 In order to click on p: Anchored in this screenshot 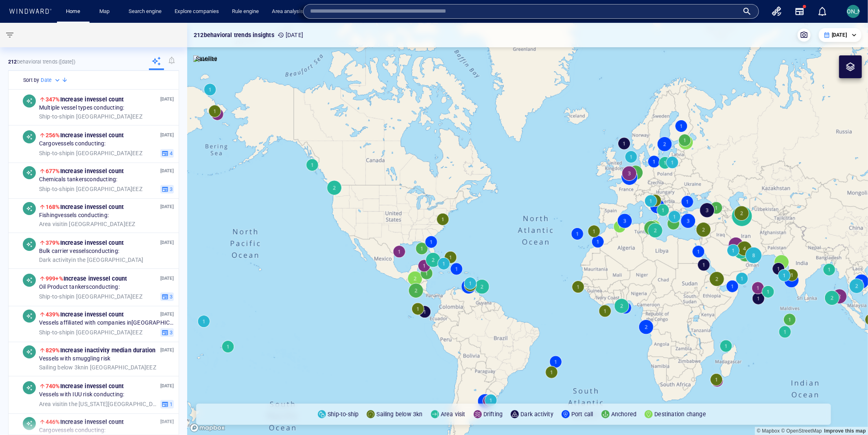, I will do `click(624, 414)`.